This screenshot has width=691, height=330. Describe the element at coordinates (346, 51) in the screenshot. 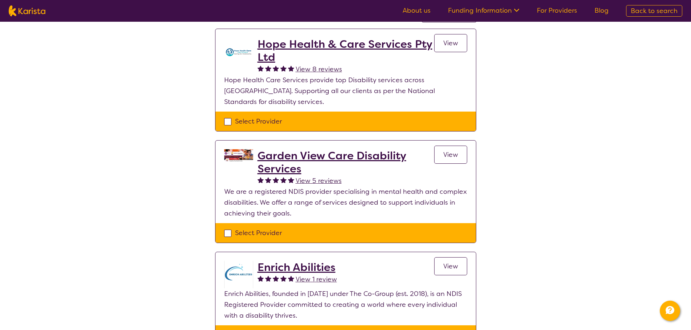

I see `h2: Hope Health & Care Services Pty Ltd` at that location.